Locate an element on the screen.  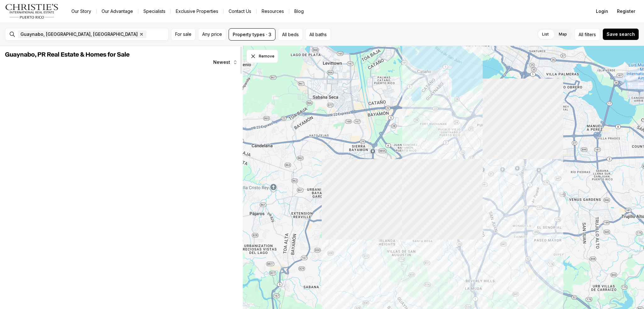
span: Any price is located at coordinates (212, 34).